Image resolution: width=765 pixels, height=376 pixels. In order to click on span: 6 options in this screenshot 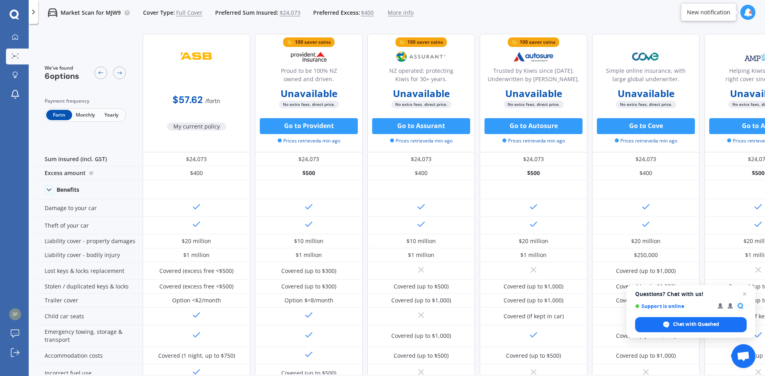, I will do `click(62, 76)`.